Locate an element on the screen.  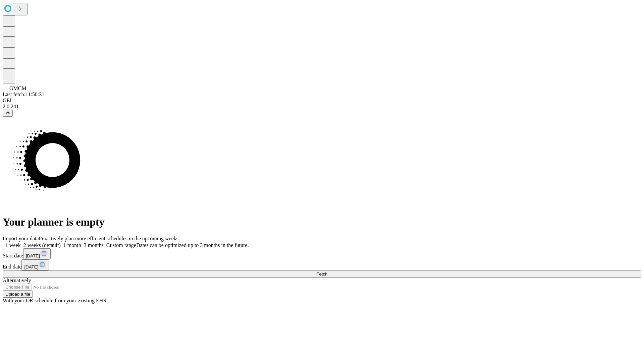
span: With your OR schedule from your existing EHR is located at coordinates (54, 300).